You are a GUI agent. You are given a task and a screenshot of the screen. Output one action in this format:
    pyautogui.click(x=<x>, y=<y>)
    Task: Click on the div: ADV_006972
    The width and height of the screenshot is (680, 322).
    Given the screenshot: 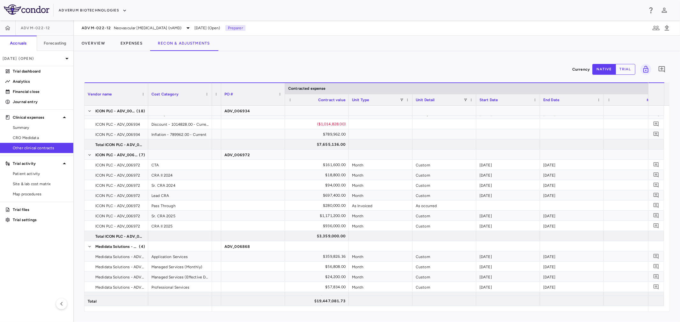 What is the action you would take?
    pyautogui.click(x=253, y=155)
    